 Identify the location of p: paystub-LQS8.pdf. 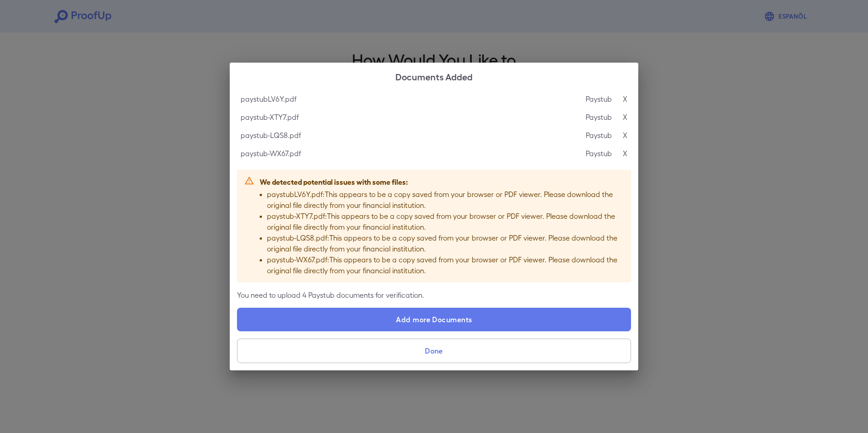
(270, 136).